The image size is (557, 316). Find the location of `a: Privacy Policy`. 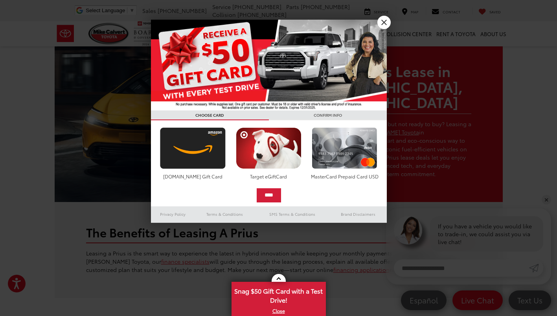

a: Privacy Policy is located at coordinates (173, 214).